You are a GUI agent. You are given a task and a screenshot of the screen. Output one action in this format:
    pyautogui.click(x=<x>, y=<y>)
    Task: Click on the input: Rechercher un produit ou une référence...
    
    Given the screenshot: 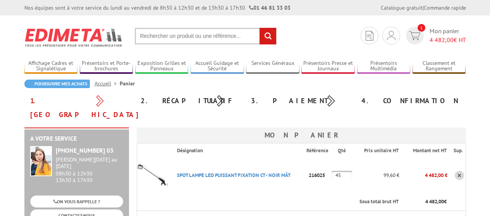 What is the action you would take?
    pyautogui.click(x=205, y=36)
    